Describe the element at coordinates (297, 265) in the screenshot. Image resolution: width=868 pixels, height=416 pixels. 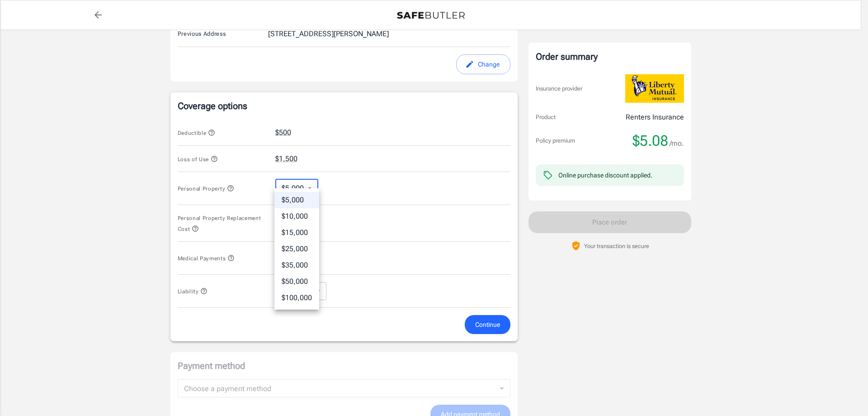
I see `li: $35,000` at that location.